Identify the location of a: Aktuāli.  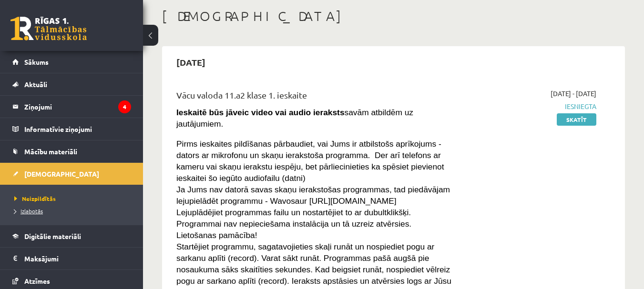
(72, 84).